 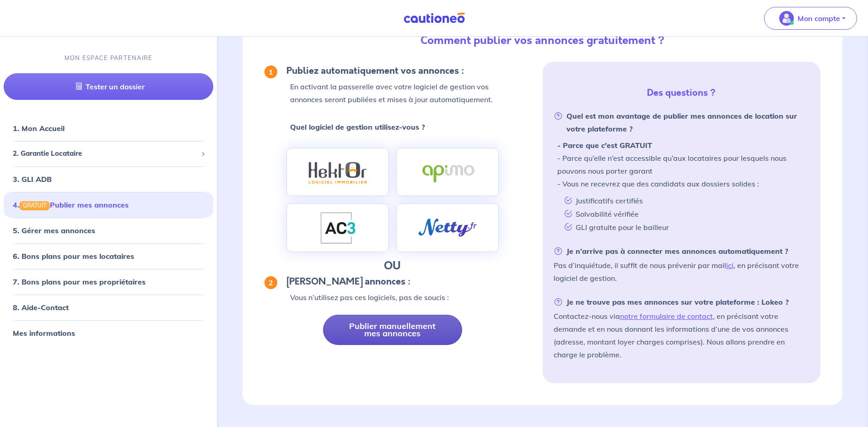 What do you see at coordinates (338, 228) in the screenshot?
I see `img: logo-AC3.png` at bounding box center [338, 228].